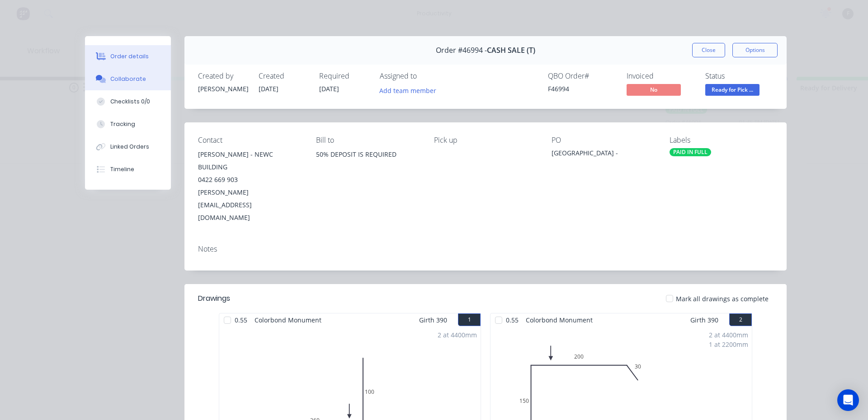  What do you see at coordinates (582, 76) in the screenshot?
I see `div: QBO Order #` at bounding box center [582, 76].